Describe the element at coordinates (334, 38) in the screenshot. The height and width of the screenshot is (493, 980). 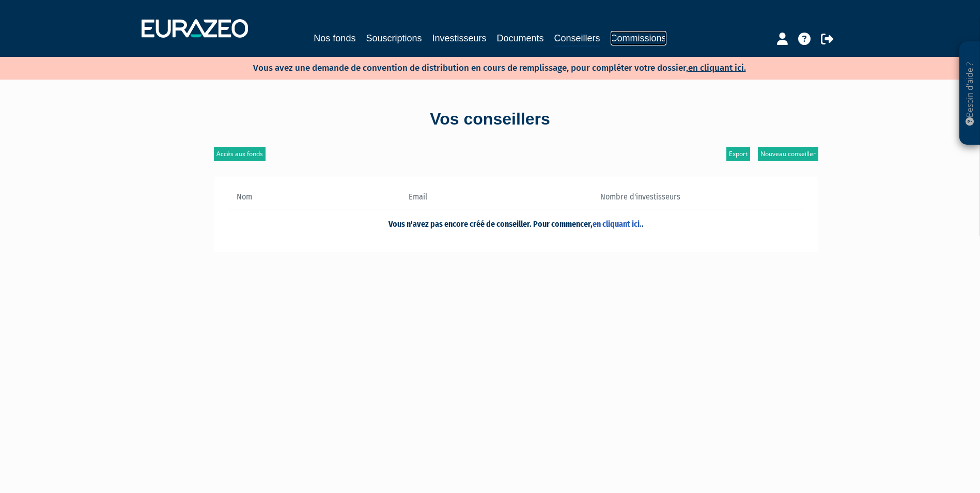
I see `a: Nos fonds` at that location.